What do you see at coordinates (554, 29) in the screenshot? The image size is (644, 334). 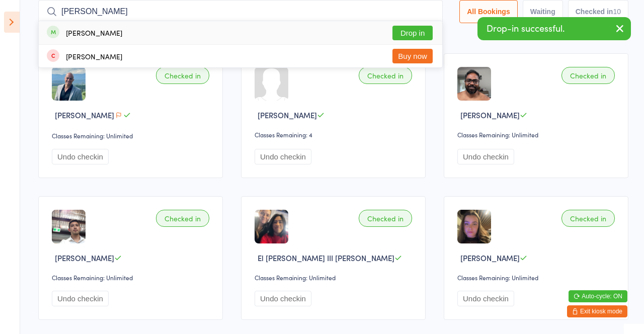 I see `div: Drop-in successful.` at bounding box center [554, 29].